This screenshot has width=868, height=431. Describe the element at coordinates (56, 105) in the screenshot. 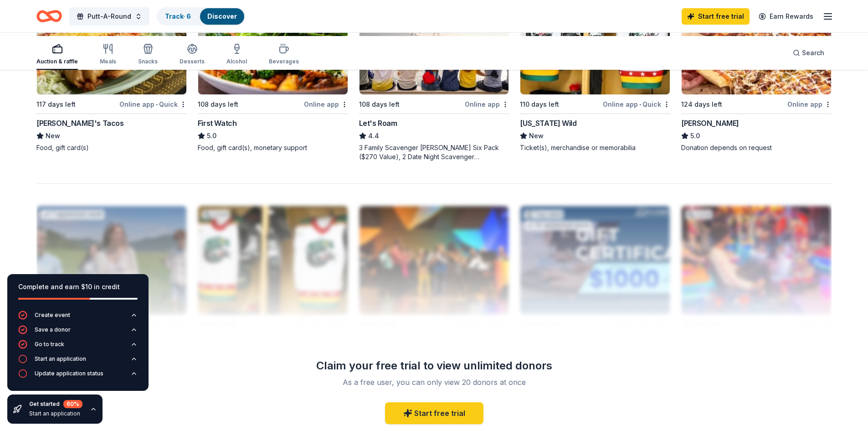

I see `div: 117 days left` at that location.